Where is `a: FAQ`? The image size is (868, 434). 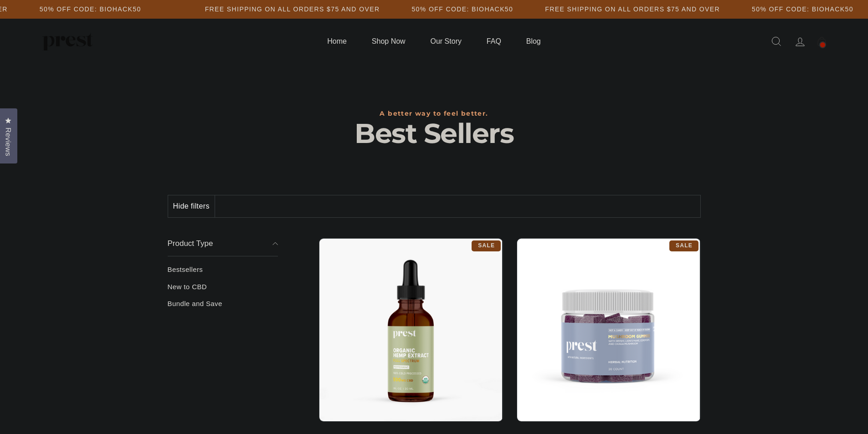
a: FAQ is located at coordinates (494, 41).